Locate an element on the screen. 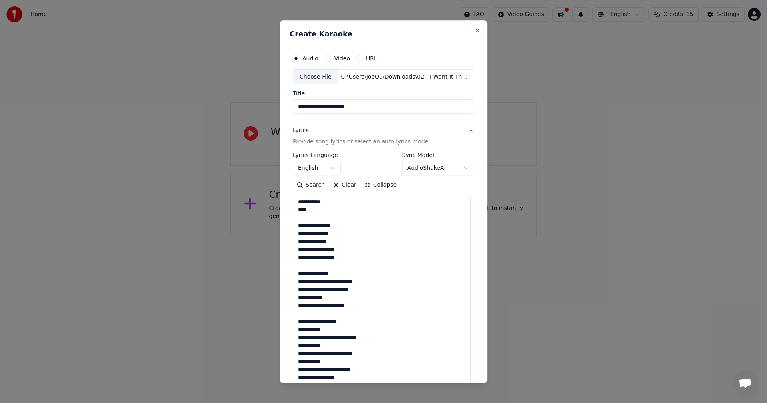 This screenshot has height=403, width=767. label: Sync Model is located at coordinates (438, 155).